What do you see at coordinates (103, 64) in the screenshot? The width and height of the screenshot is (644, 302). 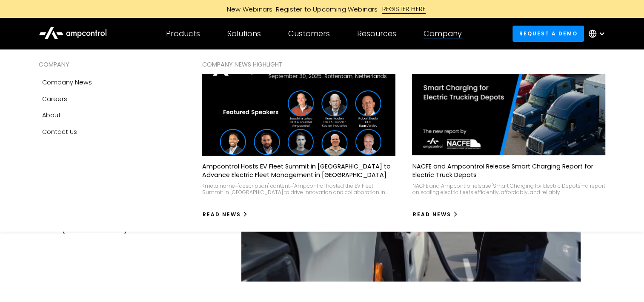 I see `div: COMPANY` at bounding box center [103, 64].